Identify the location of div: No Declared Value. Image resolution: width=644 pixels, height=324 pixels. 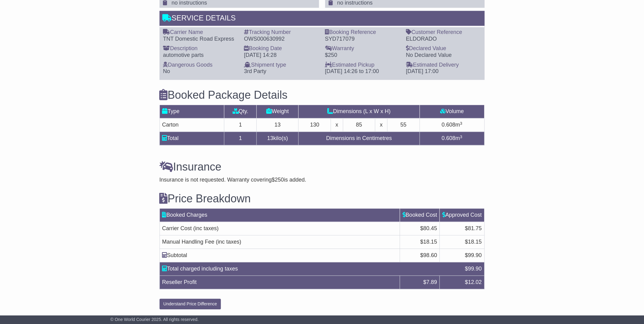
(443, 55).